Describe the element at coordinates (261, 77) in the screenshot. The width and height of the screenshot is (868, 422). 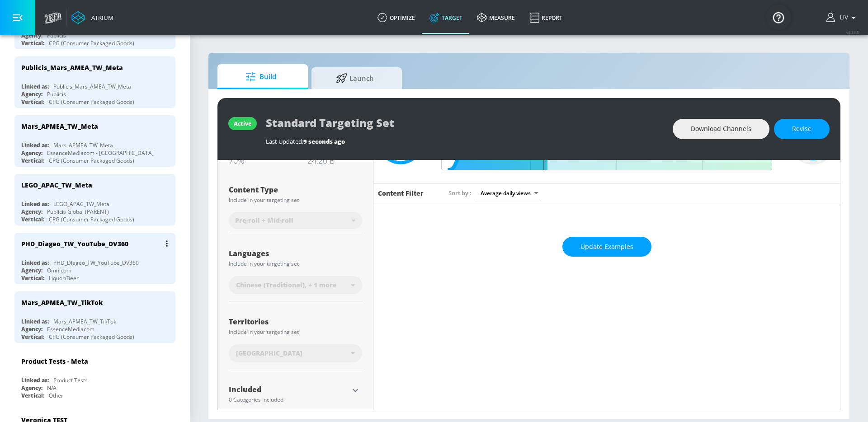
I see `span: Build` at that location.